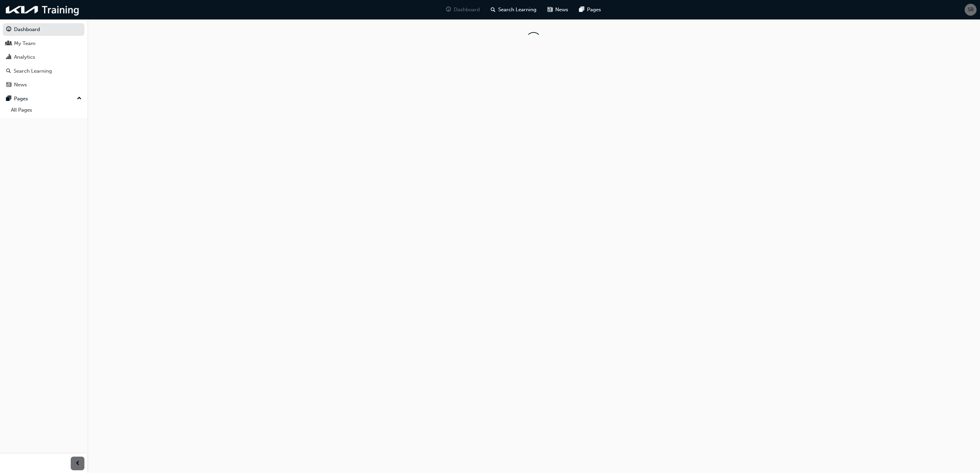 The height and width of the screenshot is (473, 980). Describe the element at coordinates (20, 85) in the screenshot. I see `div: News` at that location.